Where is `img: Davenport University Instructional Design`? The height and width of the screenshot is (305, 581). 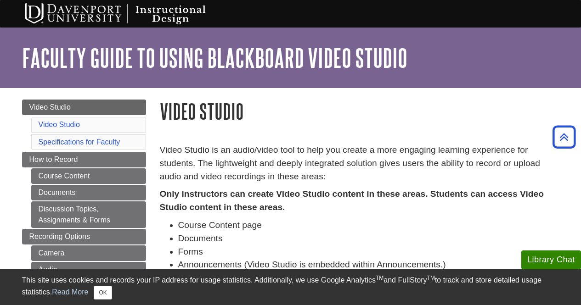 img: Davenport University Instructional Design is located at coordinates (128, 14).